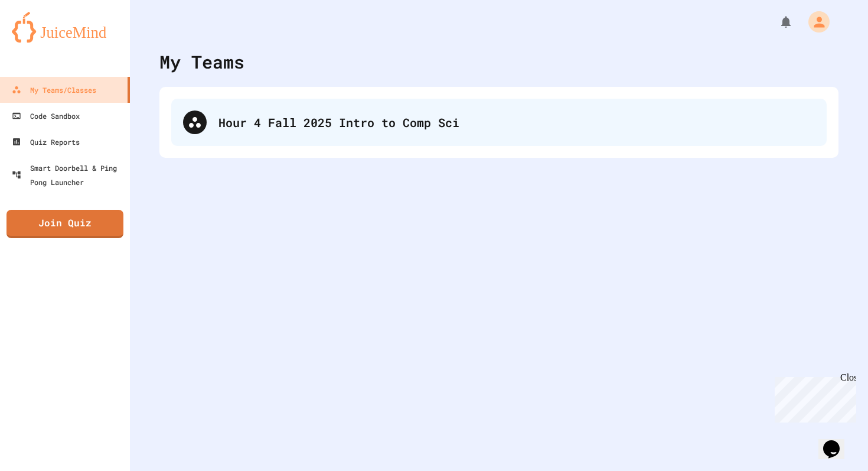 This screenshot has height=471, width=868. What do you see at coordinates (46, 142) in the screenshot?
I see `div: Quiz Reports` at bounding box center [46, 142].